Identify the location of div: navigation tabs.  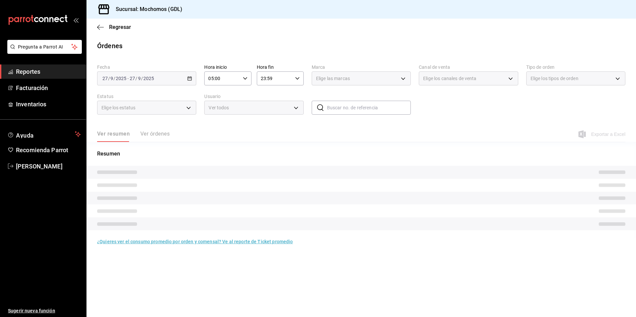
(133, 136).